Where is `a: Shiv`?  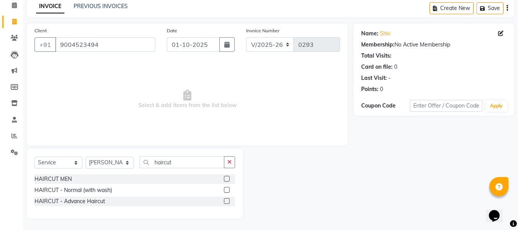 a: Shiv is located at coordinates (385, 33).